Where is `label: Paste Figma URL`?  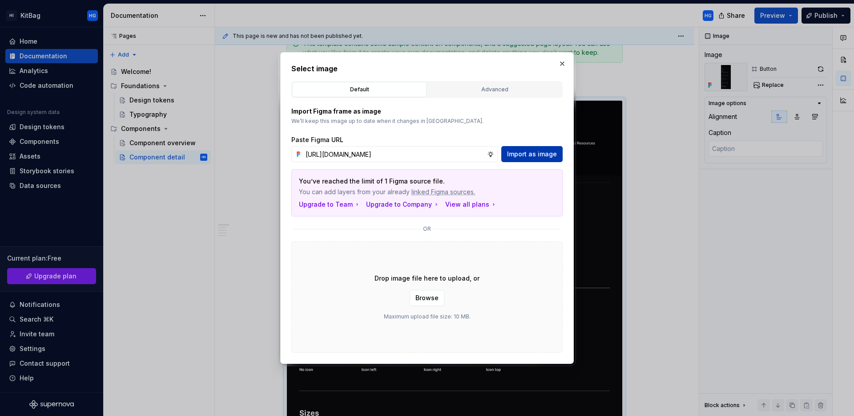
label: Paste Figma URL is located at coordinates (317, 140).